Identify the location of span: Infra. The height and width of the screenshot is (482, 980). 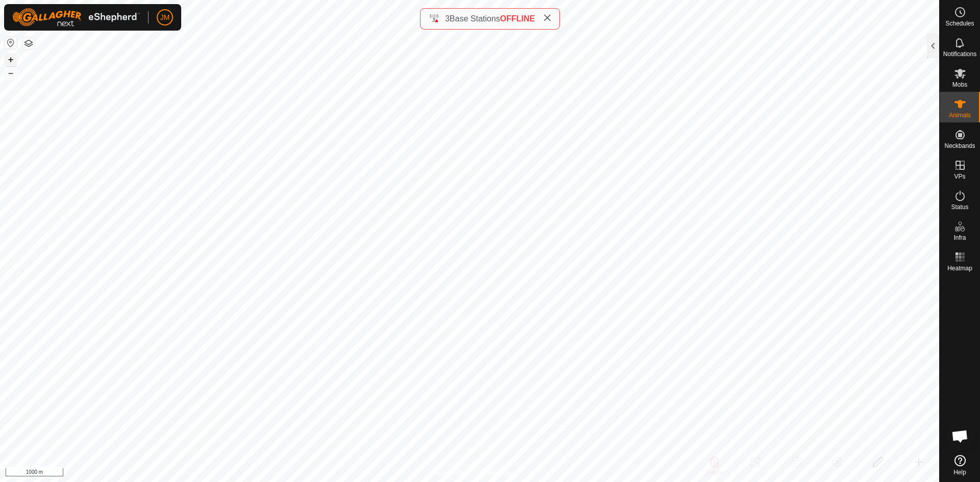
(960, 238).